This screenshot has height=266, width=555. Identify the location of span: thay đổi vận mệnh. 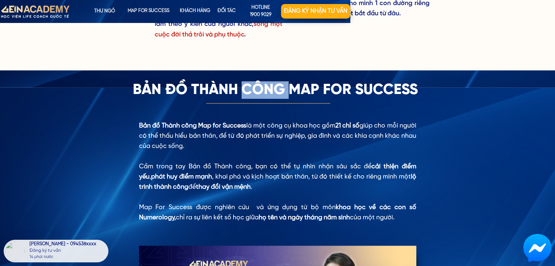
(223, 187).